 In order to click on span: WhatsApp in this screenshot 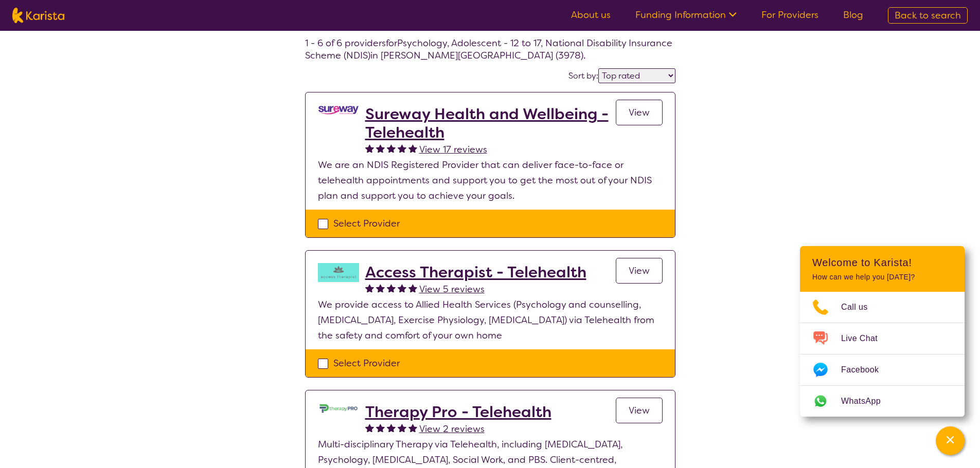, I will do `click(867, 401)`.